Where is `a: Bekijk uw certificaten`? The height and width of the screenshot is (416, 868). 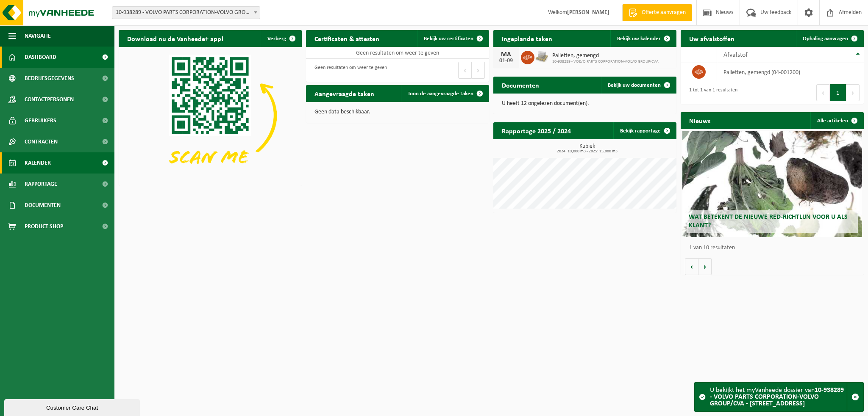
a: Bekijk uw certificaten is located at coordinates (452, 39).